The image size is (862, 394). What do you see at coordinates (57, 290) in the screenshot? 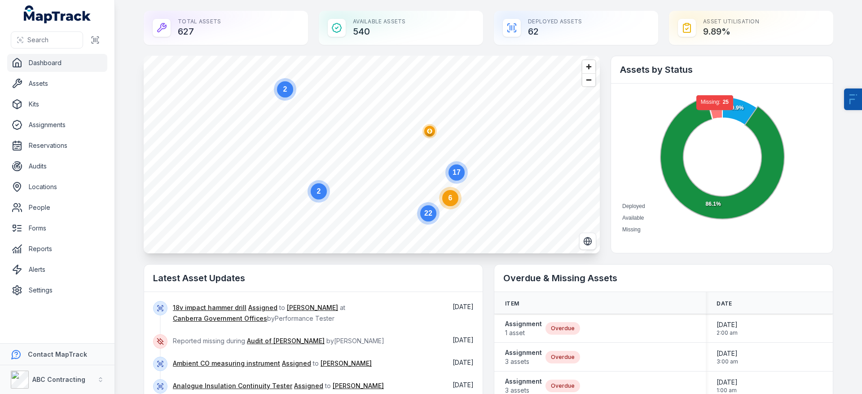
I see `a: Settings` at bounding box center [57, 290].